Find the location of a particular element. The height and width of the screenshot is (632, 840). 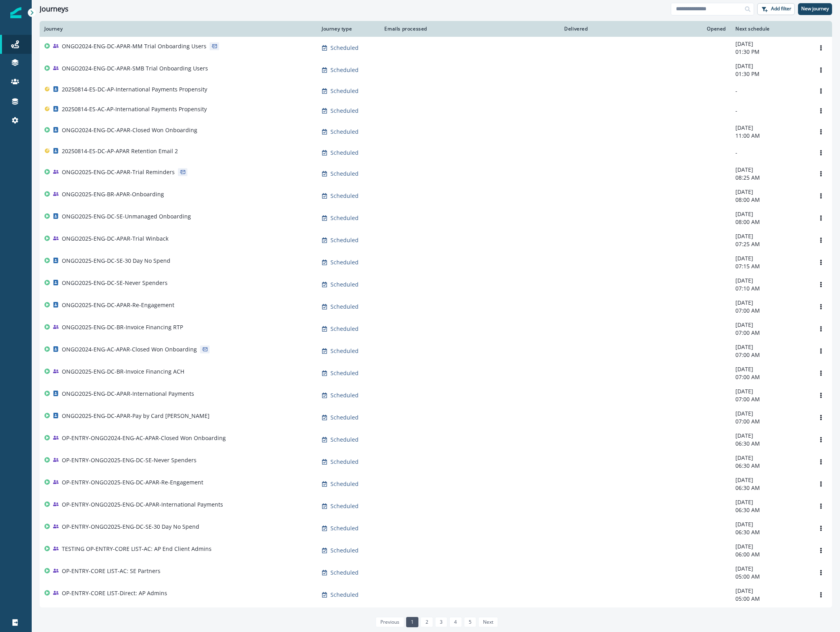

a: 20250814-ES-AC-AP-International Payments PropensityScheduled--Options is located at coordinates (435, 111).